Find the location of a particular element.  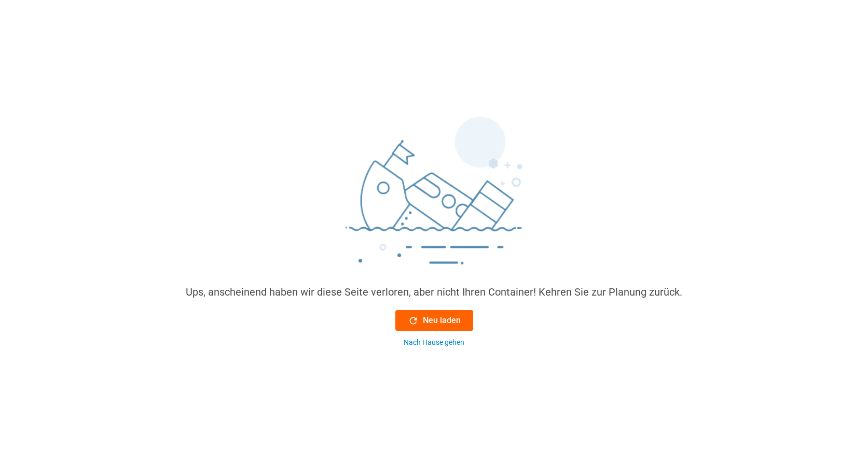

font: Nach Hause gehen is located at coordinates (434, 342).